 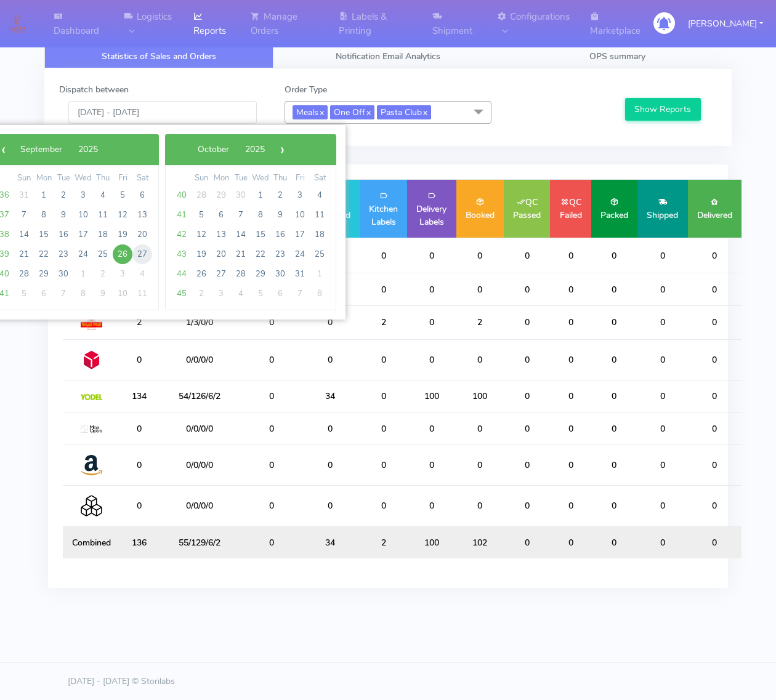 What do you see at coordinates (182, 195) in the screenshot?
I see `span: 40` at bounding box center [182, 195].